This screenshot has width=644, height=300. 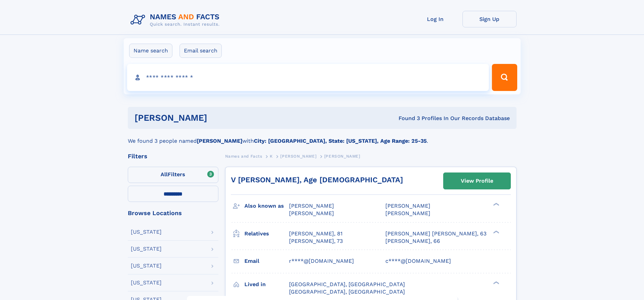 What do you see at coordinates (490, 19) in the screenshot?
I see `a: Sign Up` at bounding box center [490, 19].